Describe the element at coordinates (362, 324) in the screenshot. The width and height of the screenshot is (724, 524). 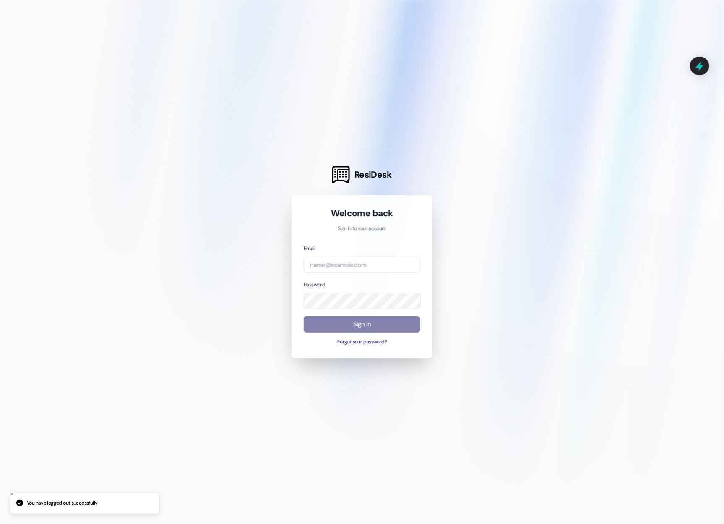
I see `button: Sign In` at that location.